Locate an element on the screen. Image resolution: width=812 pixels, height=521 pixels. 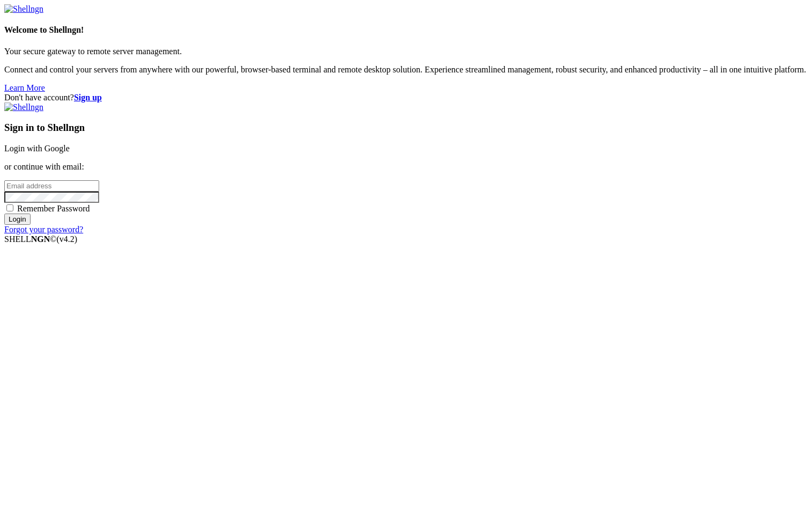
div: Don't have account? is located at coordinates (406, 97).